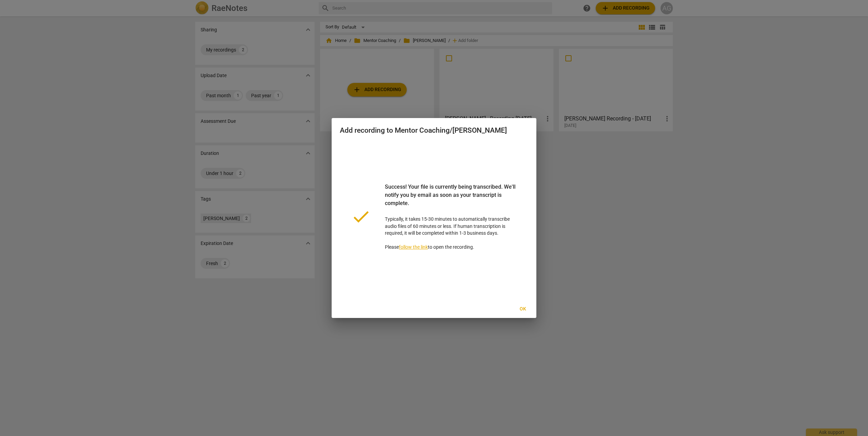 The height and width of the screenshot is (436, 868). What do you see at coordinates (523, 309) in the screenshot?
I see `button: Ok` at bounding box center [523, 309].